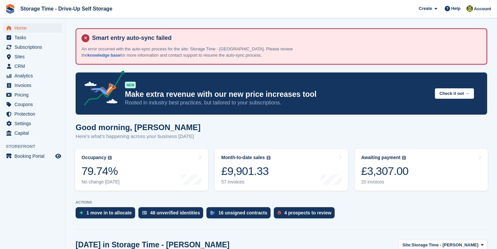  What do you see at coordinates (285, 38) in the screenshot?
I see `h4: Smart entry auto-sync failed` at bounding box center [285, 38].